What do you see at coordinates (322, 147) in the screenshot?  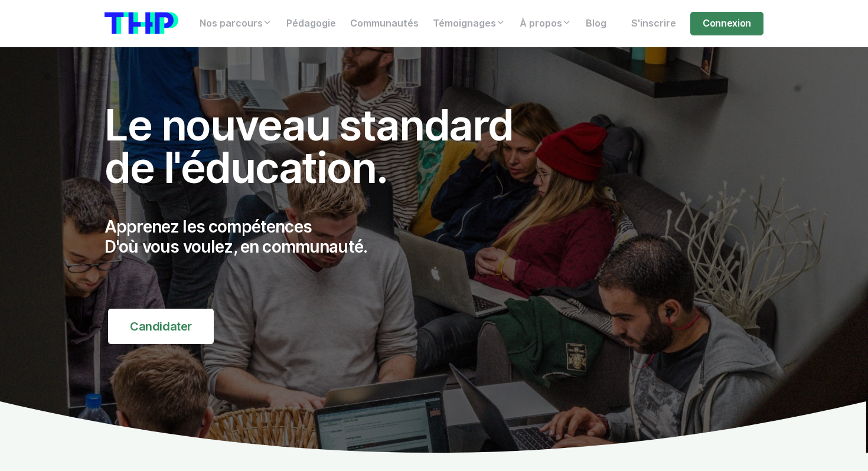 I see `h1: Le nouveau standard de l'éducation.` at bounding box center [322, 147].